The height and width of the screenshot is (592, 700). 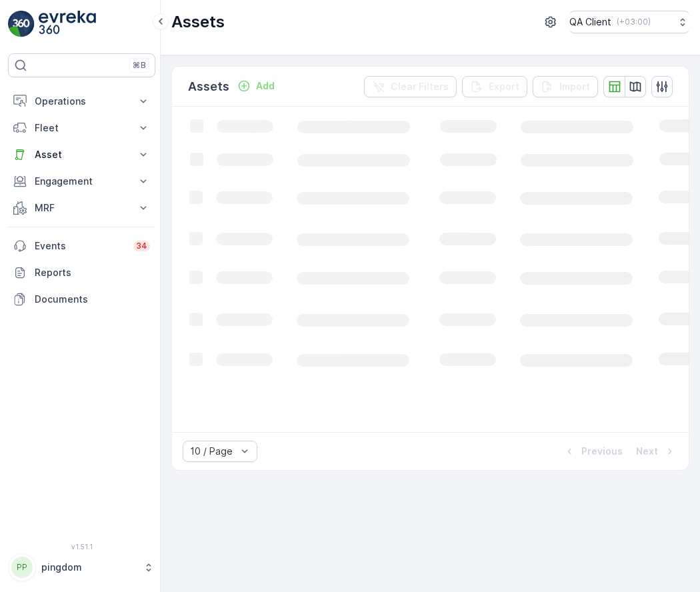 I want to click on button: Export, so click(x=494, y=86).